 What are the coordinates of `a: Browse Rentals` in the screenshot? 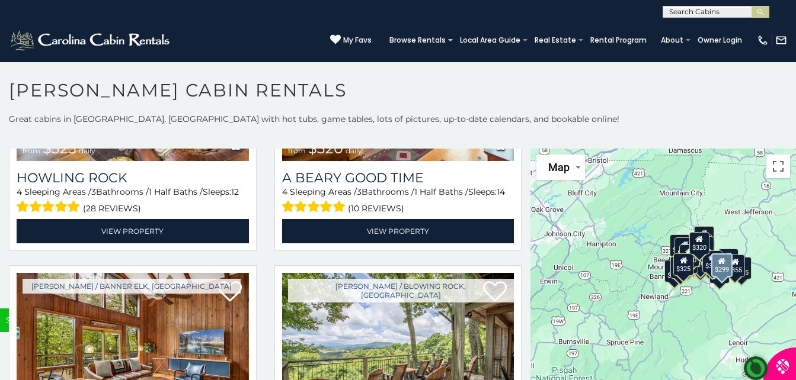 It's located at (417, 40).